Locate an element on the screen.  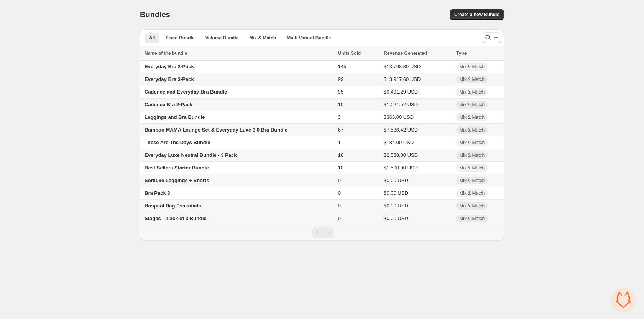
span: 3 is located at coordinates (339, 117).